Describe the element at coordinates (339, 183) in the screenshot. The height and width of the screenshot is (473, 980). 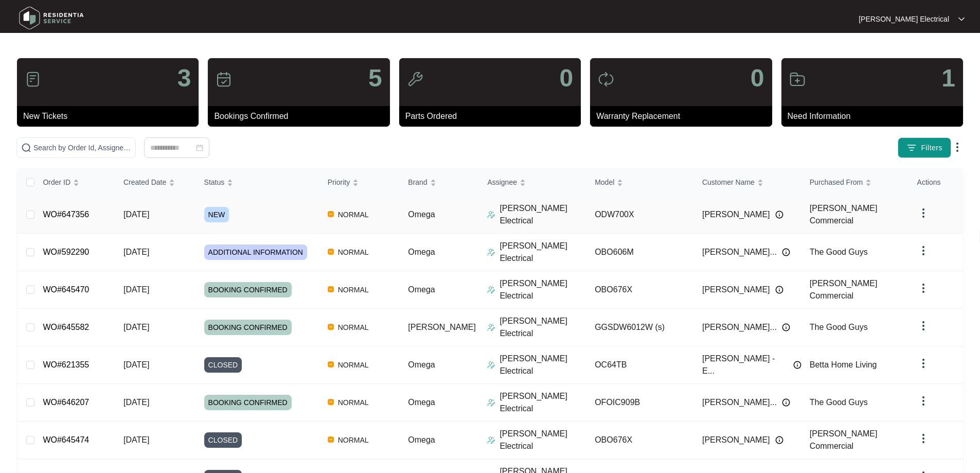
I see `span: Priority` at that location.